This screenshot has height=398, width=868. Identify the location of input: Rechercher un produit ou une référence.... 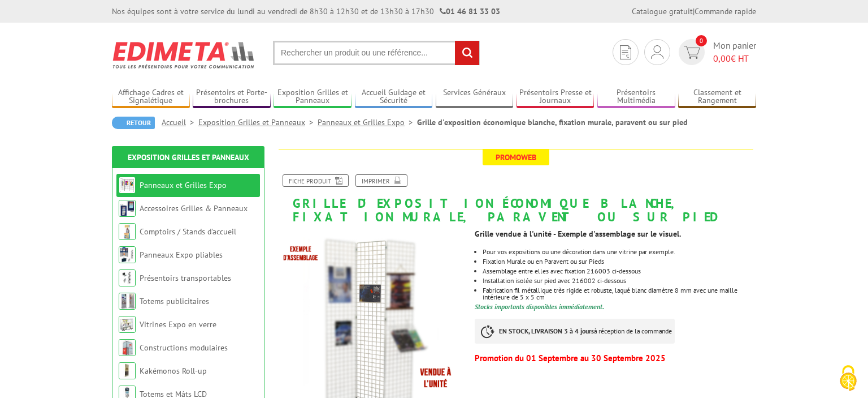
(376, 53).